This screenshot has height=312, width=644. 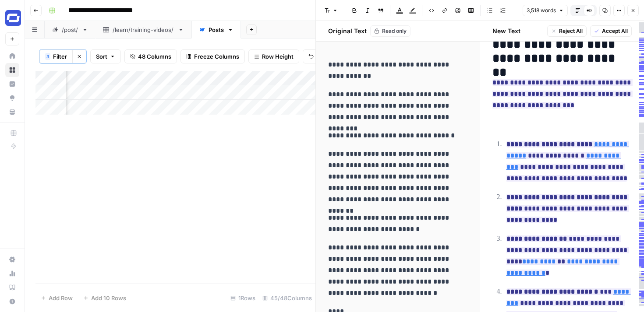 What do you see at coordinates (243, 298) in the screenshot?
I see `div: 1 Rows` at bounding box center [243, 298].